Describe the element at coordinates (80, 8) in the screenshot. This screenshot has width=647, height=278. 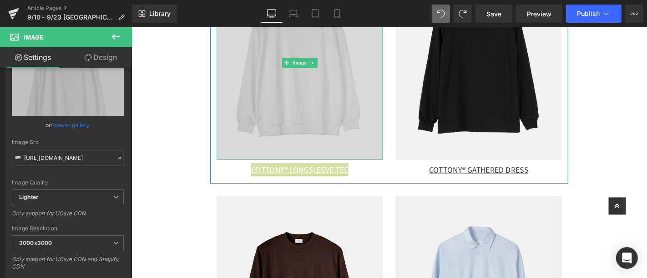
I see `a: Article Pages` at that location.